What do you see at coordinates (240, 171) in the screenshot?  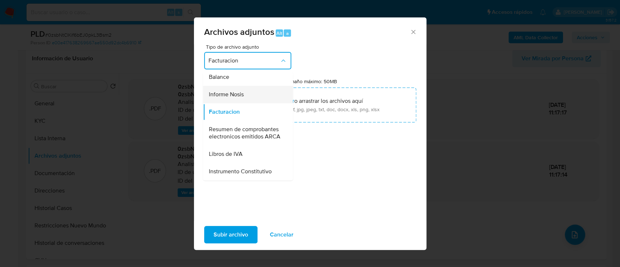 I see `span: Instrumento Constitutivo` at bounding box center [240, 171].